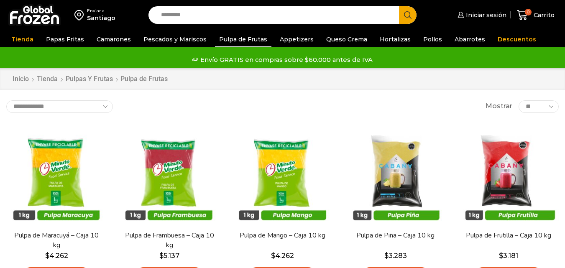  I want to click on h1: Pulpa de Frutas, so click(144, 79).